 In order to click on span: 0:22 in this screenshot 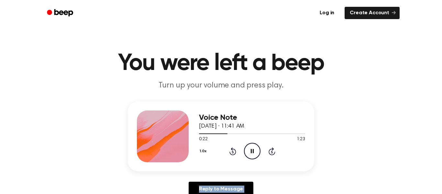, I will do `click(203, 139)`.